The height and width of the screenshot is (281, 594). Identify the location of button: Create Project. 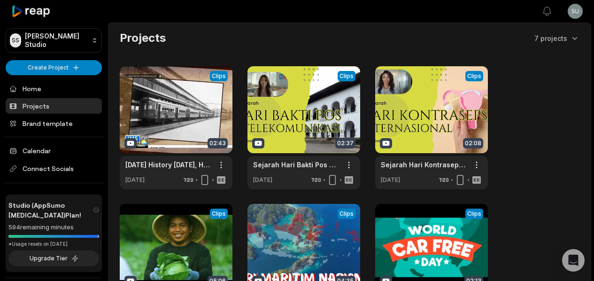
(54, 68).